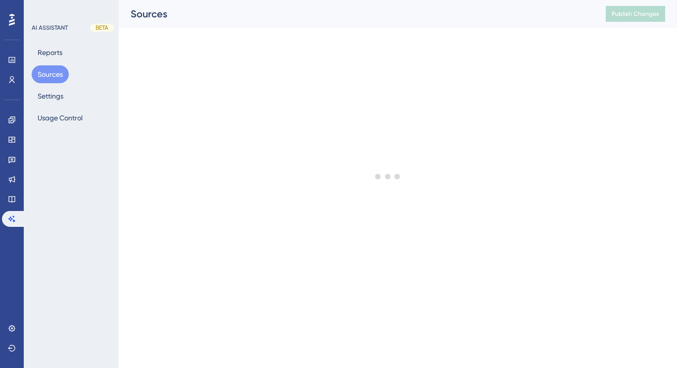 The width and height of the screenshot is (677, 368). I want to click on button: Publish Changes, so click(635, 14).